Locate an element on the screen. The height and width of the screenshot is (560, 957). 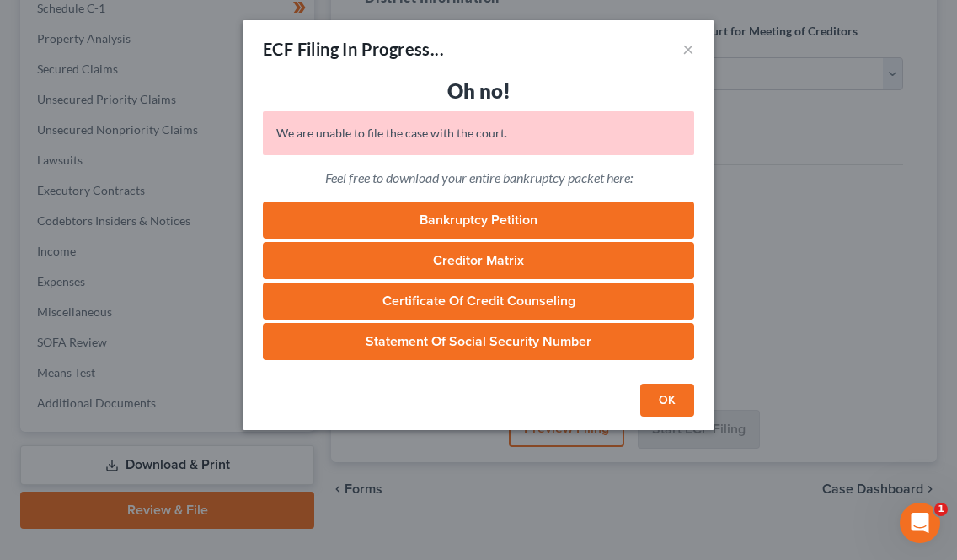
a: Creditor Matrix is located at coordinates (478, 261).